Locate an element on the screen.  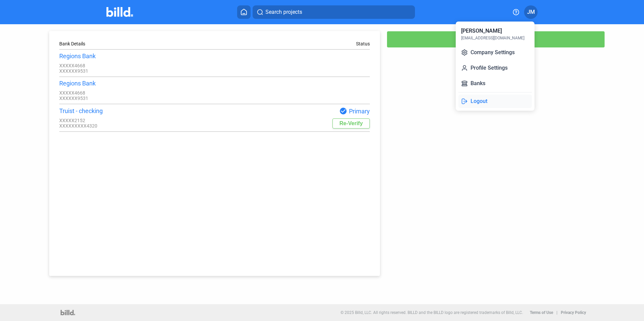
button: Banks is located at coordinates (495, 84).